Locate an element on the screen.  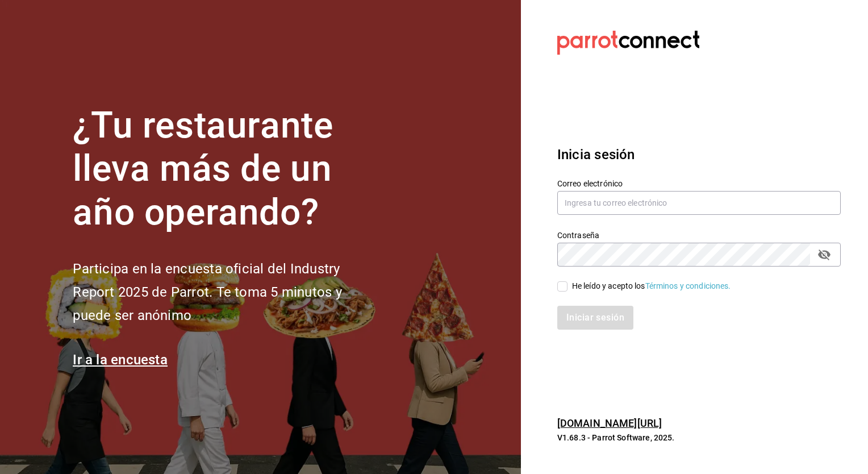
input: Ingresa tu correo electrónico is located at coordinates (699, 203).